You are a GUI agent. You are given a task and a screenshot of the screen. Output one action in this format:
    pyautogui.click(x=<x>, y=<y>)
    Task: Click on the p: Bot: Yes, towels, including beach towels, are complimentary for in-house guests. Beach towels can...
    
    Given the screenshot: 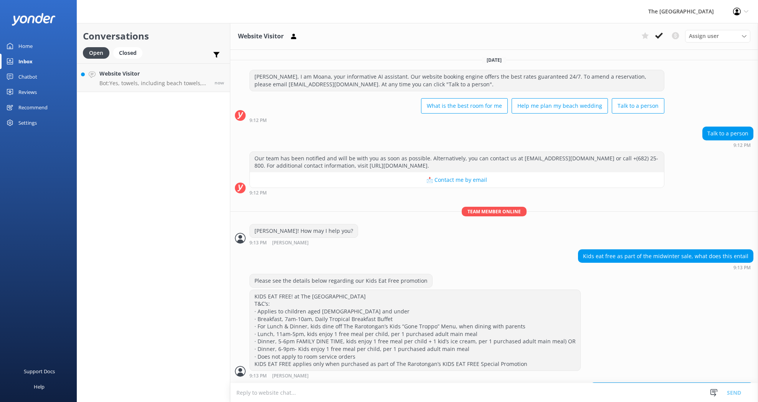 What is the action you would take?
    pyautogui.click(x=154, y=83)
    